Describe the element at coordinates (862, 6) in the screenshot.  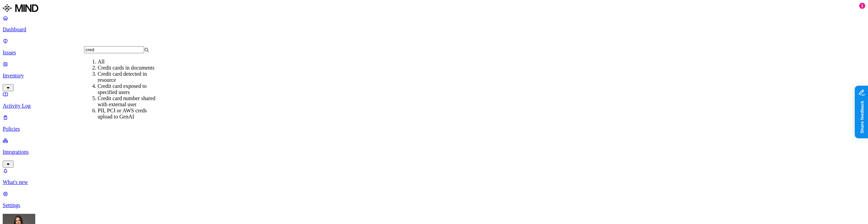
I see `div: 1` at that location.